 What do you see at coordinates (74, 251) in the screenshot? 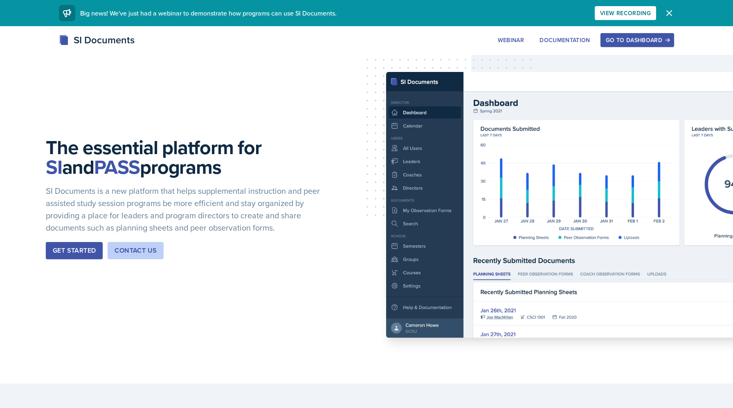
I see `button: Get Started` at bounding box center [74, 251].